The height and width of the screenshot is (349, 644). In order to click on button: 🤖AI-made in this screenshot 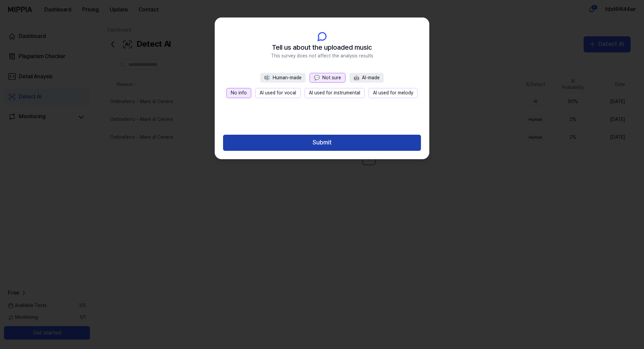, I will do `click(367, 78)`.